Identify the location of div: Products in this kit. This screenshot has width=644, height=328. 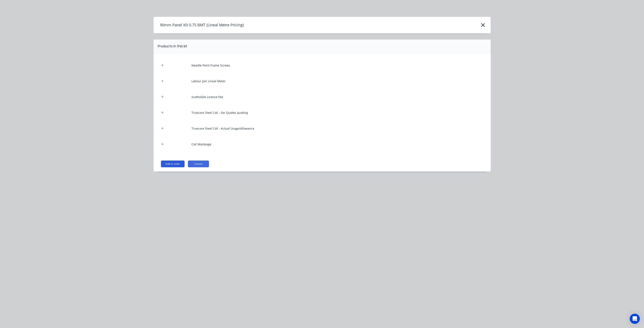
(173, 46).